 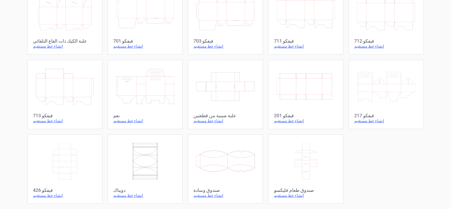 What do you see at coordinates (386, 94) in the screenshot?
I see `a: فيفكو 217إنشاء خط مستقيم` at bounding box center [386, 94].